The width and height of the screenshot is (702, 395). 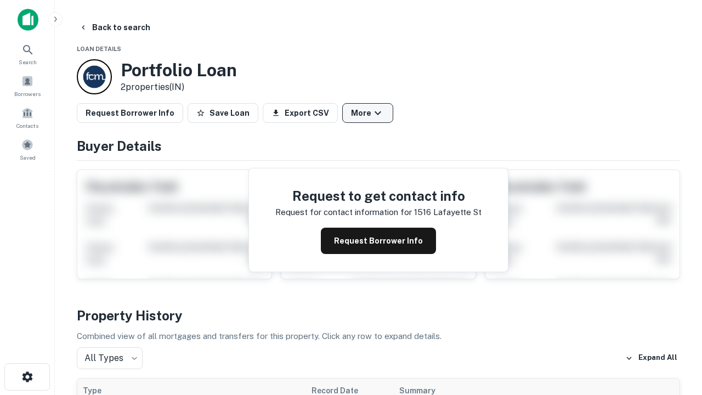 What do you see at coordinates (379, 336) in the screenshot?
I see `p: Combined view of all mortgages and transfers for this property. Click any row to expand details.` at bounding box center [379, 336].